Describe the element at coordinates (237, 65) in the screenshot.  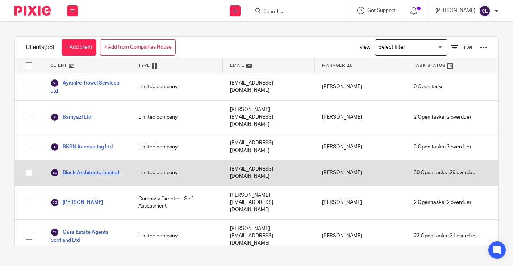
I see `span: Email` at that location.